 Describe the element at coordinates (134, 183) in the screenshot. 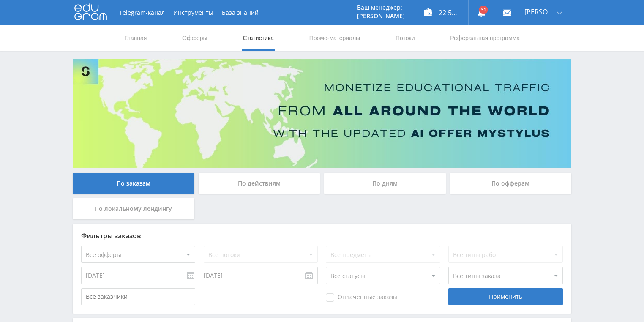

I see `div: По заказам` at that location.